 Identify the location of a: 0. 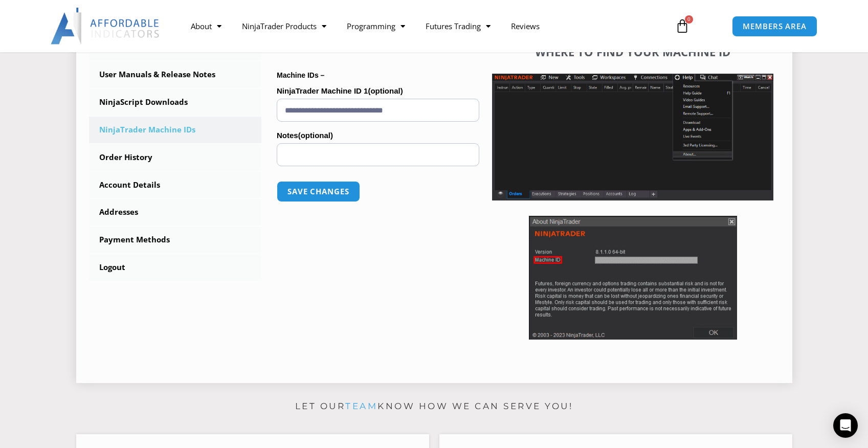
(682, 26).